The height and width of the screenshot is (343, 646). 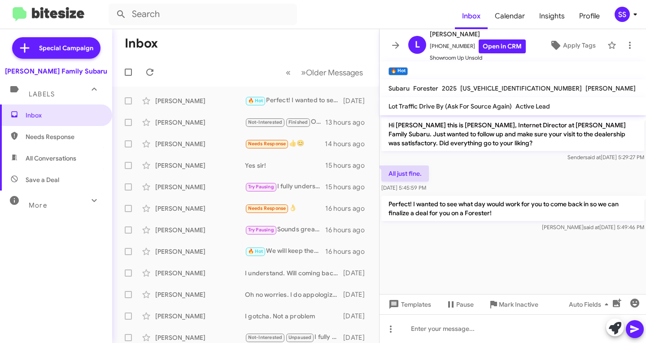 I want to click on span: Forester, so click(x=425, y=88).